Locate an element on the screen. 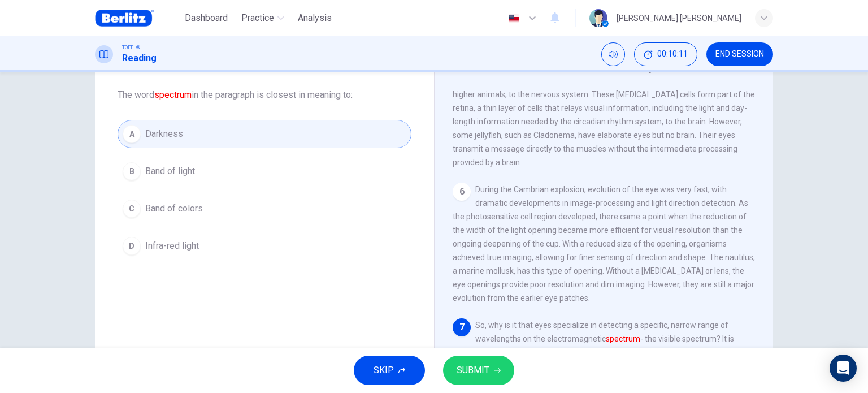 The height and width of the screenshot is (393, 868). span: TOEFL® is located at coordinates (131, 47).